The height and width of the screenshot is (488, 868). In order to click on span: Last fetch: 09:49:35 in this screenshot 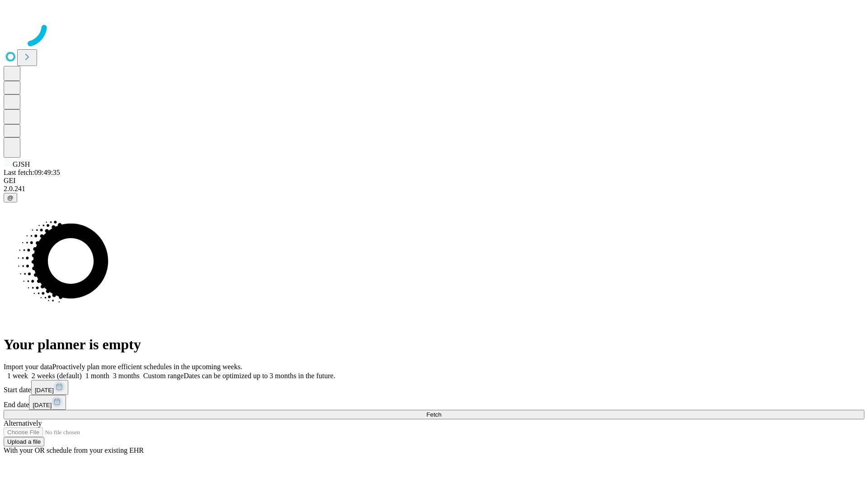, I will do `click(32, 172)`.